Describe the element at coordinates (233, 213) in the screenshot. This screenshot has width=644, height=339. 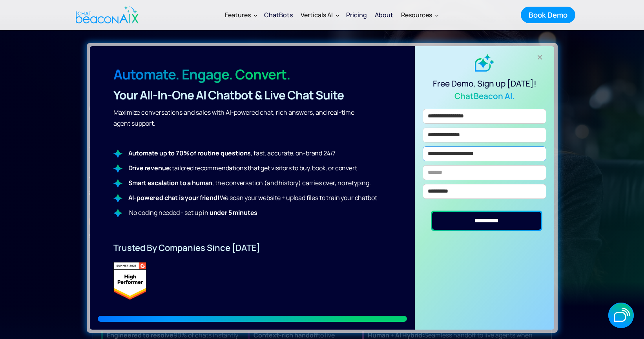
I see `strong: under 5 minutes` at that location.